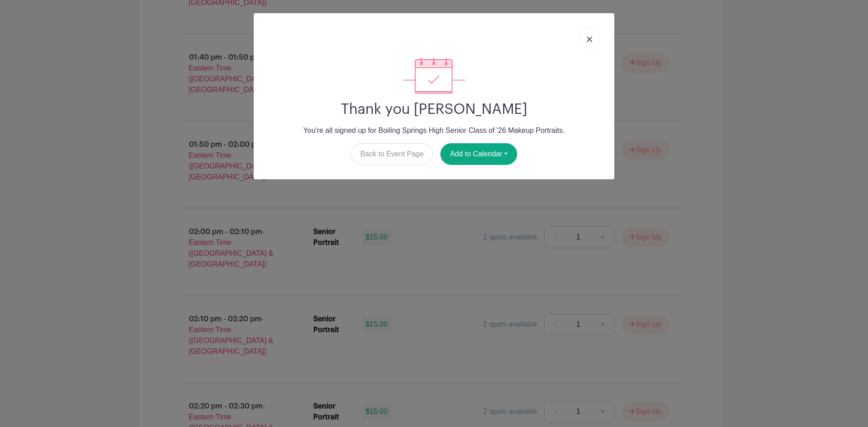 This screenshot has width=868, height=427. I want to click on a: Back to Event Page, so click(392, 155).